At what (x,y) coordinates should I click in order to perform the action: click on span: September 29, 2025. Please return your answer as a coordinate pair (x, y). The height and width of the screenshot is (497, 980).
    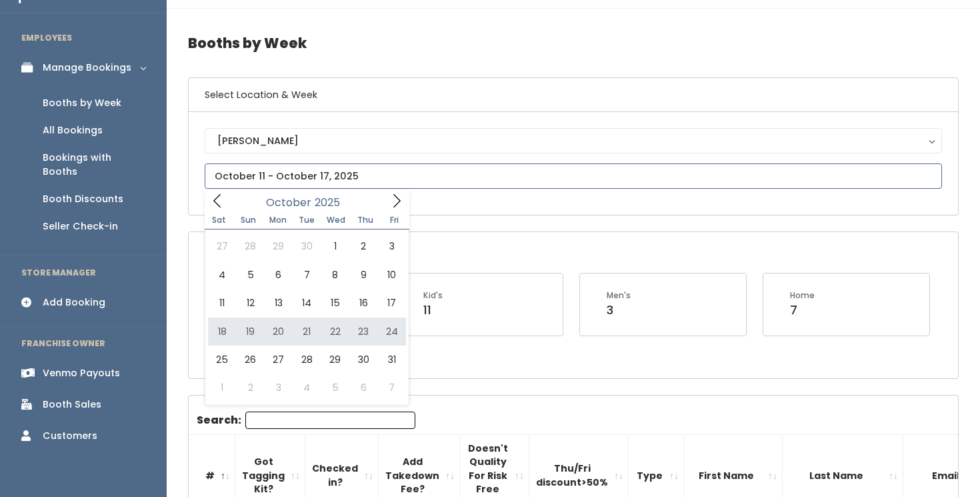
    Looking at the image, I should click on (279, 246).